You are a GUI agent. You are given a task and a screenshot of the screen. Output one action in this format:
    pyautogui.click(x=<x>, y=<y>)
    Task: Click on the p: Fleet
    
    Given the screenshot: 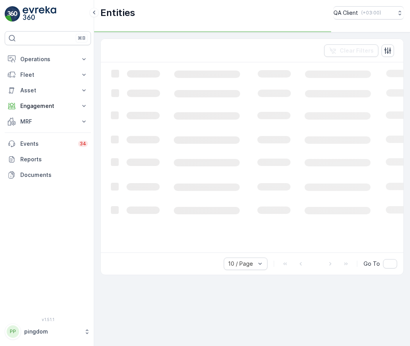 What is the action you would take?
    pyautogui.click(x=48, y=75)
    